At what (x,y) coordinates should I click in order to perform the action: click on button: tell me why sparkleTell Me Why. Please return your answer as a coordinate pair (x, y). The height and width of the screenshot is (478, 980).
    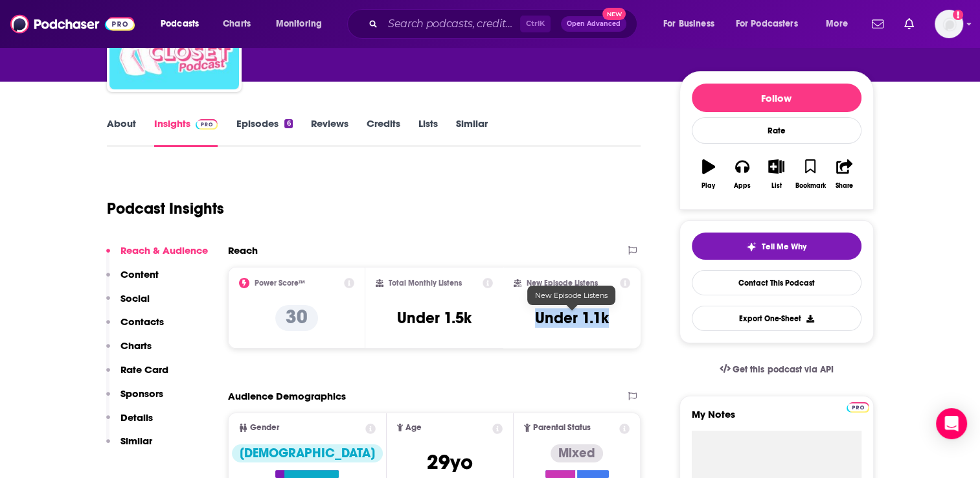
    Looking at the image, I should click on (776, 246).